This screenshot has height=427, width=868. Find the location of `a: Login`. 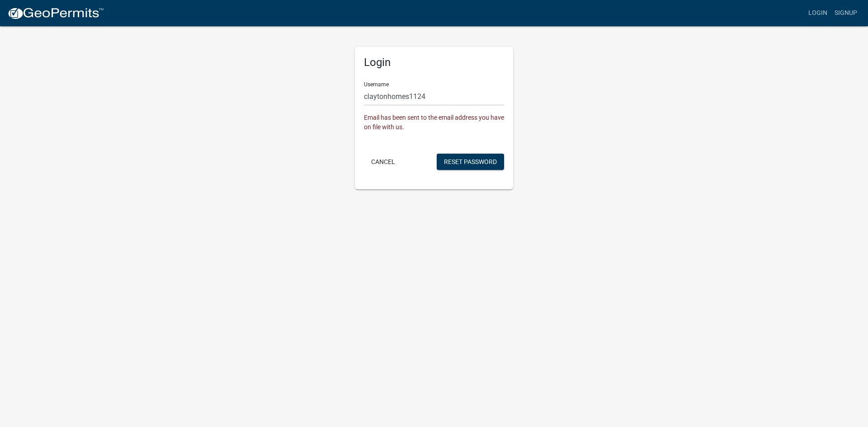

a: Login is located at coordinates (818, 13).